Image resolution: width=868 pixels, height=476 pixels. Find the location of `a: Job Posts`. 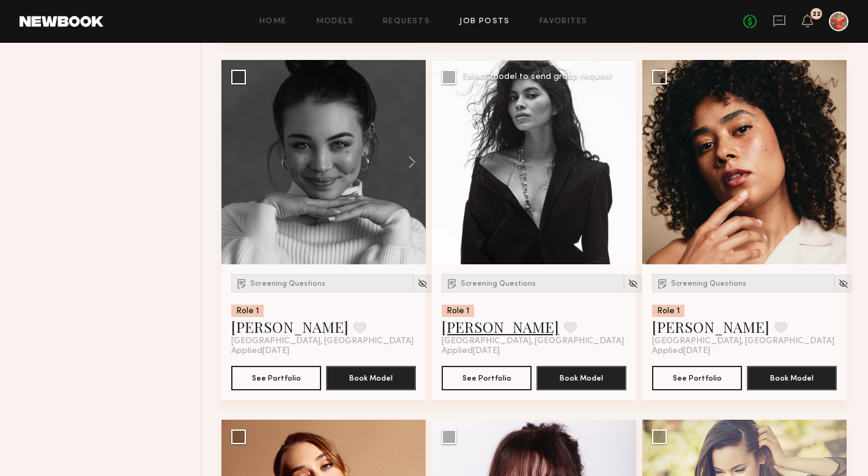

a: Job Posts is located at coordinates (485, 21).